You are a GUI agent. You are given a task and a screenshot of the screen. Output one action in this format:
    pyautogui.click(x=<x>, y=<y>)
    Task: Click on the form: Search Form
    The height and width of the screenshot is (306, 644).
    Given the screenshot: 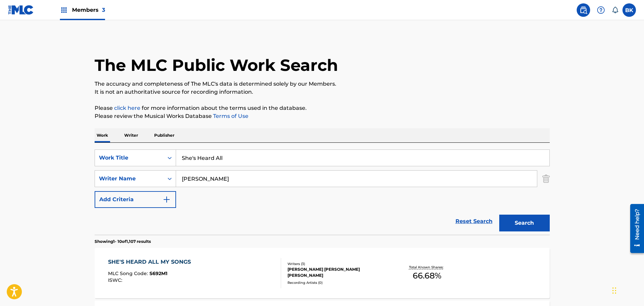 What is the action you would take?
    pyautogui.click(x=322, y=192)
    